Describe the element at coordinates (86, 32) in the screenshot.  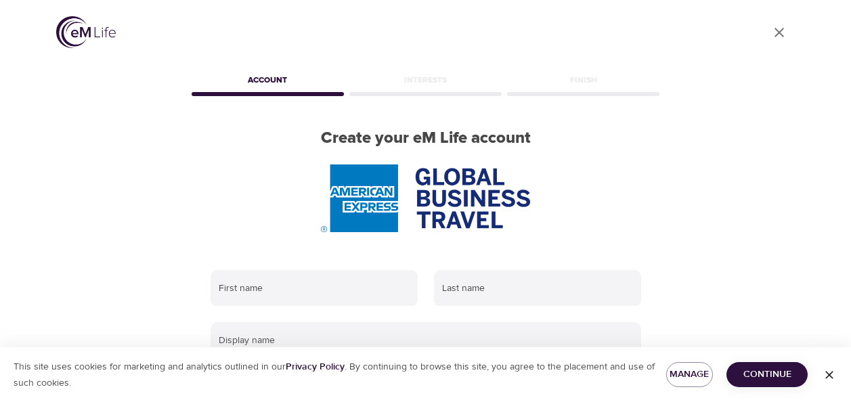
I see `img: logo` at that location.